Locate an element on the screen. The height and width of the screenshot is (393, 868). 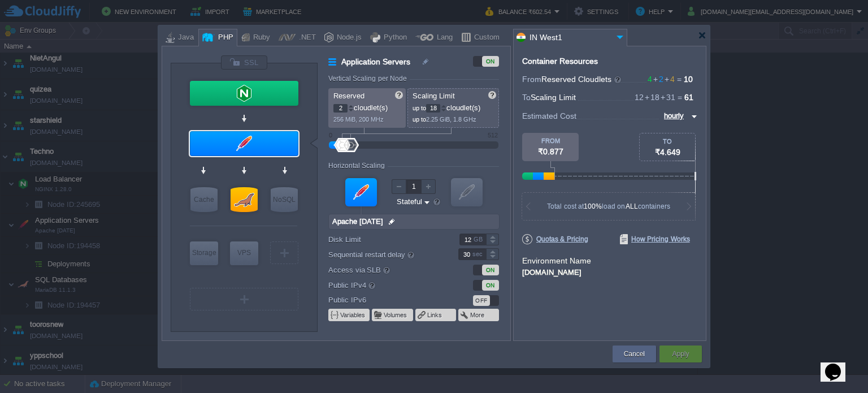
label: Disk Limit is located at coordinates (385, 239).